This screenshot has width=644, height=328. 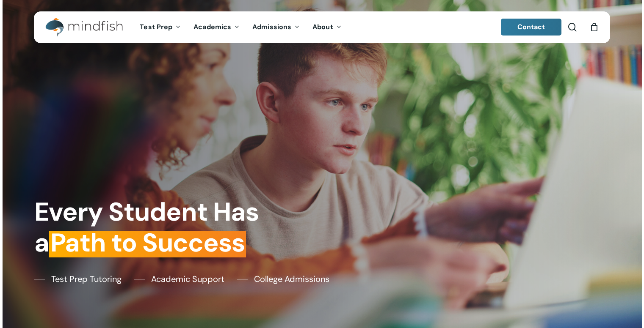 I want to click on span: Admissions, so click(x=272, y=27).